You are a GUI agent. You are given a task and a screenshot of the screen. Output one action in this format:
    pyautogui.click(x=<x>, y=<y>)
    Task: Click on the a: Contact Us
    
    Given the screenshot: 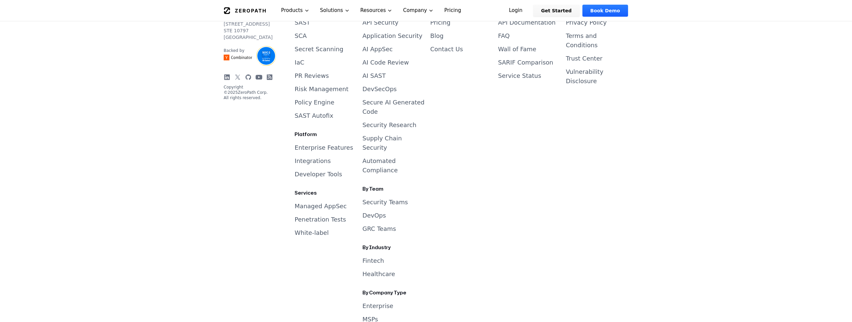 What is the action you would take?
    pyautogui.click(x=447, y=49)
    